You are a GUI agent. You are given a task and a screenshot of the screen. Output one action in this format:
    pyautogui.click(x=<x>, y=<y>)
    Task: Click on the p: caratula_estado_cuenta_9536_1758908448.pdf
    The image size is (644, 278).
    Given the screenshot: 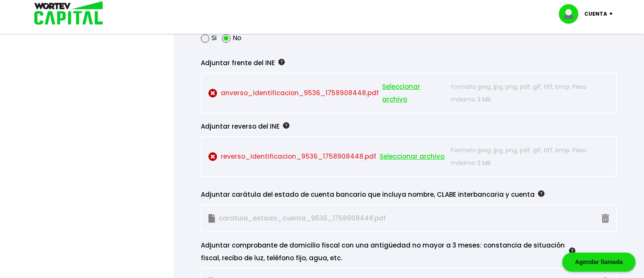 What is the action you would take?
    pyautogui.click(x=328, y=218)
    